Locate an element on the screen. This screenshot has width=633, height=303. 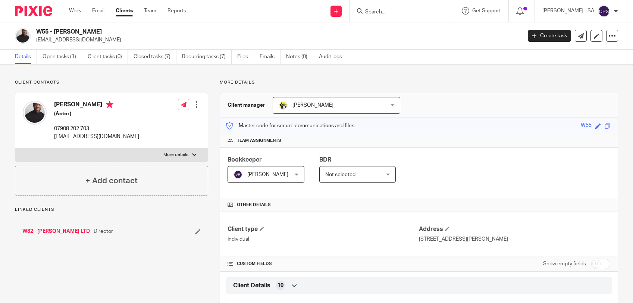
h4: Client type is located at coordinates (323, 229).